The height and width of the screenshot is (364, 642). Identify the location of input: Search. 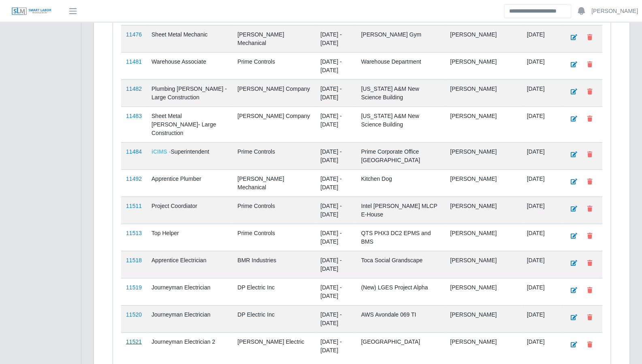
(538, 11).